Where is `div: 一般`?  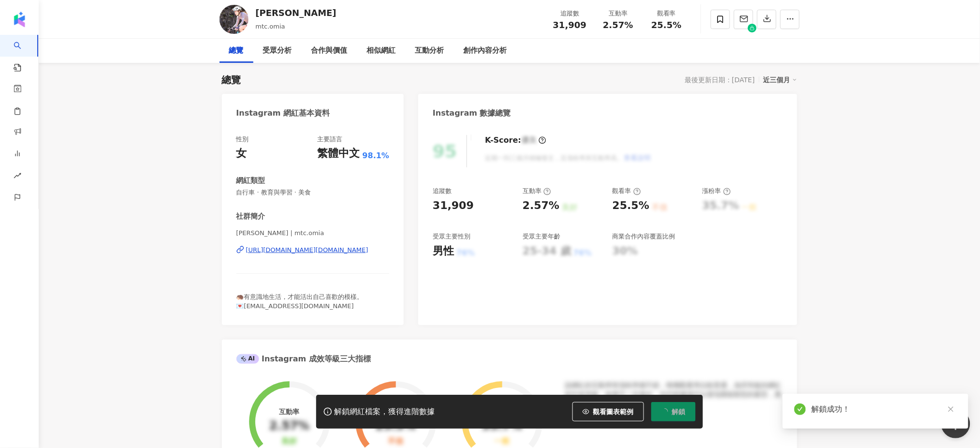 div: 一般 is located at coordinates (502, 442).